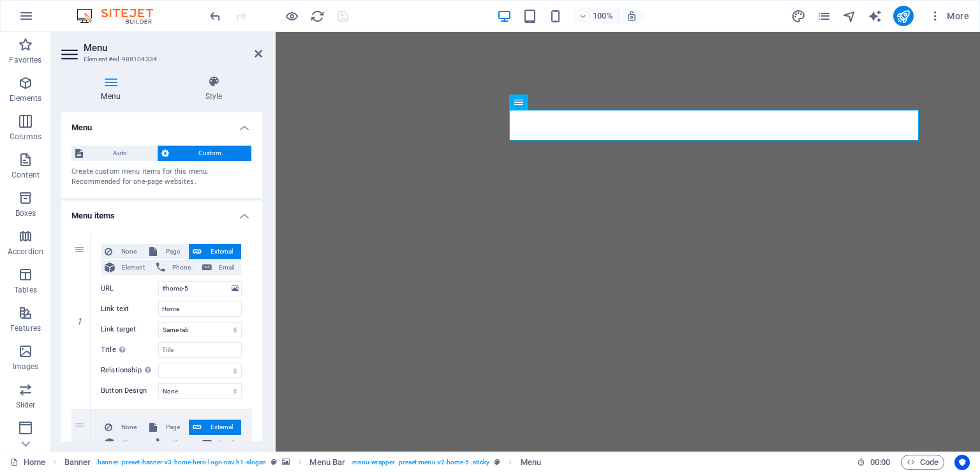 The image size is (980, 472). What do you see at coordinates (849, 16) in the screenshot?
I see `i: Navigator` at bounding box center [849, 16].